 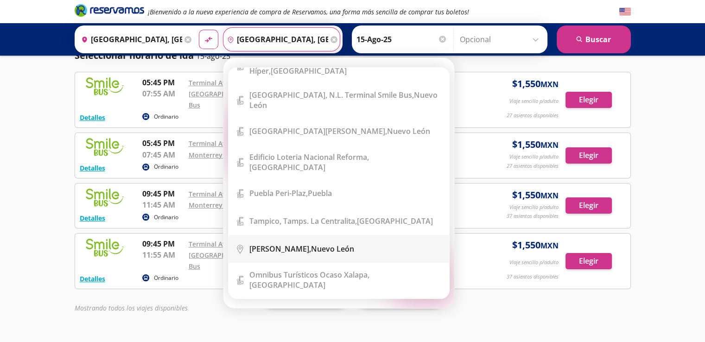 What do you see at coordinates (109, 12) in the screenshot?
I see `a: Brand Logo` at bounding box center [109, 12].